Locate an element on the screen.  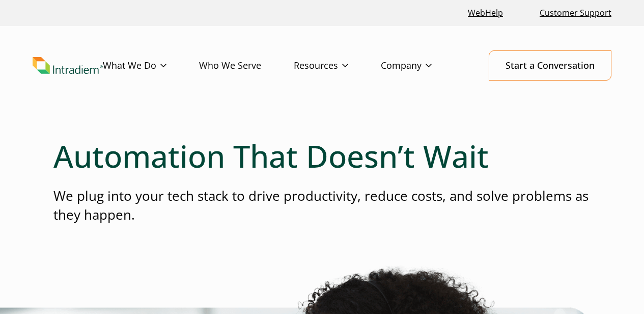
a: Link opens in a new window is located at coordinates (485, 13).